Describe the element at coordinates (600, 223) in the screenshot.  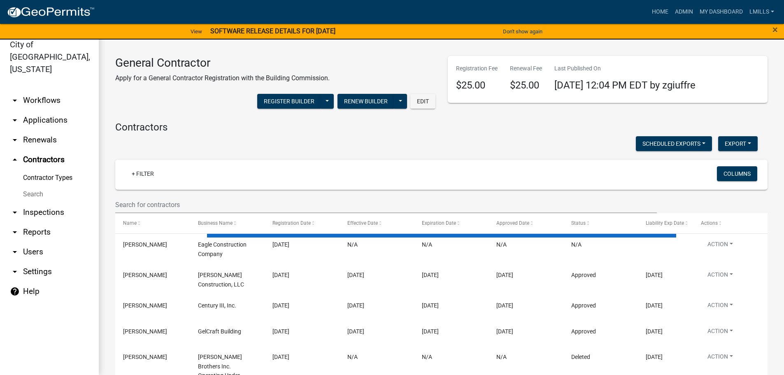
I see `datatable-header-cell: Status` at that location.